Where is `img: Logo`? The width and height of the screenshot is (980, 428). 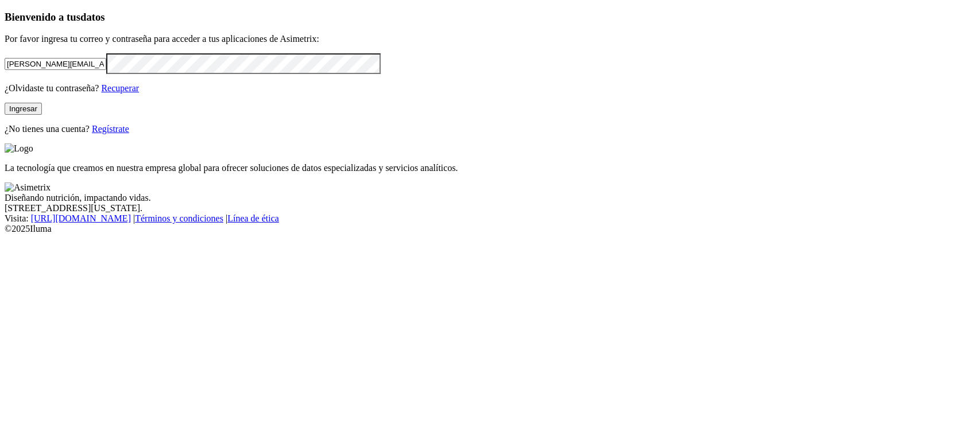 img: Logo is located at coordinates (19, 149).